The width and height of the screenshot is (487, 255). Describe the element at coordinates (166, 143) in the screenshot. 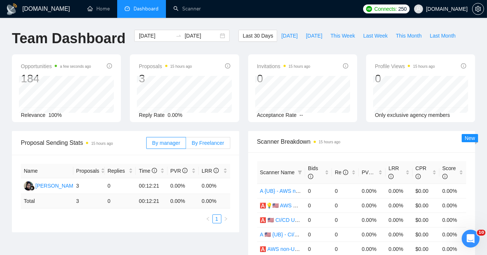

I see `span: By manager` at that location.